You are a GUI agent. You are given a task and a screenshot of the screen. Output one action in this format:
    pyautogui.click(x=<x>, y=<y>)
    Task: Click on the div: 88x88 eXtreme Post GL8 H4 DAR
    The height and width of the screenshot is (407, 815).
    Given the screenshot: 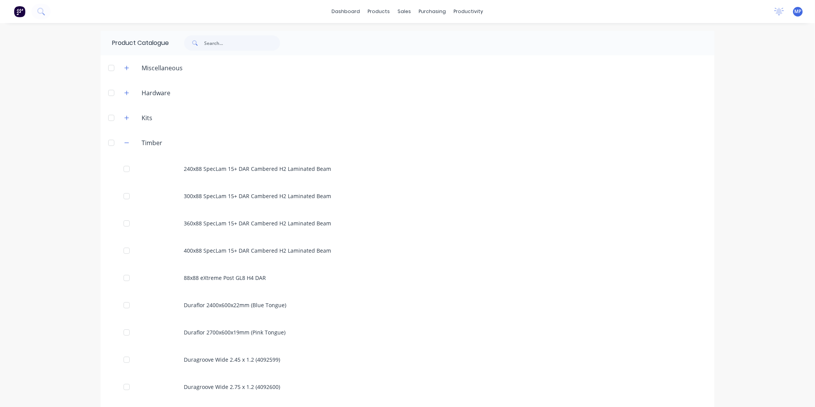 What is the action you would take?
    pyautogui.click(x=407, y=277)
    